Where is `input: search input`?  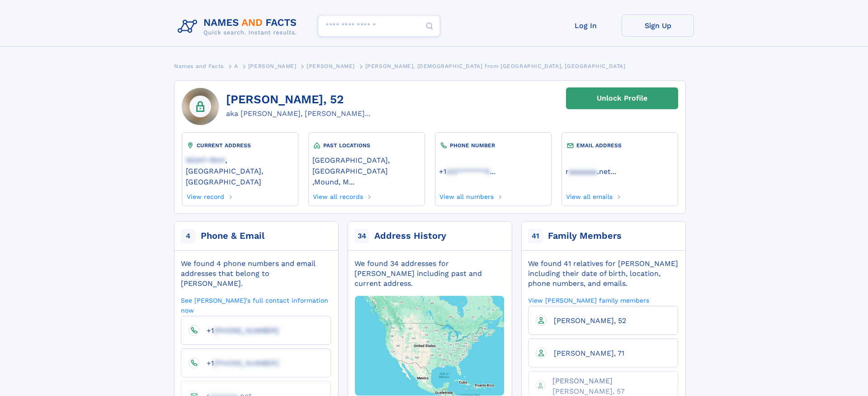 input: search input is located at coordinates (379, 25).